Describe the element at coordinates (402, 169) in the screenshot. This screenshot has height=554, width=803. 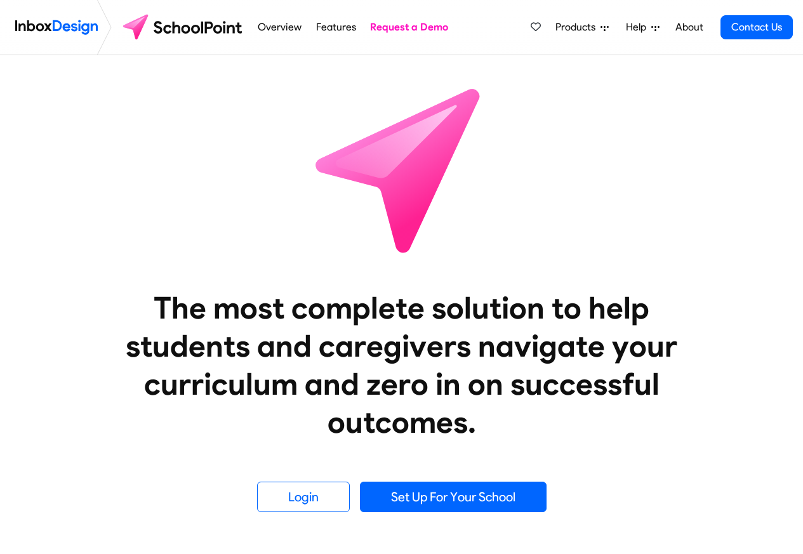
I see `img: icon_schoolpoint.svg` at that location.